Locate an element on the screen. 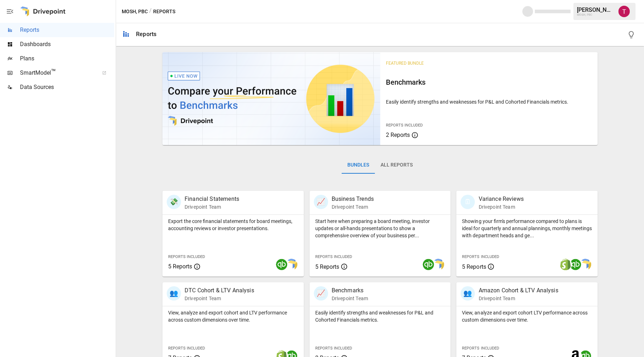 Image resolution: width=644 pixels, height=357 pixels. div: MOSH, PBC is located at coordinates (596, 14).